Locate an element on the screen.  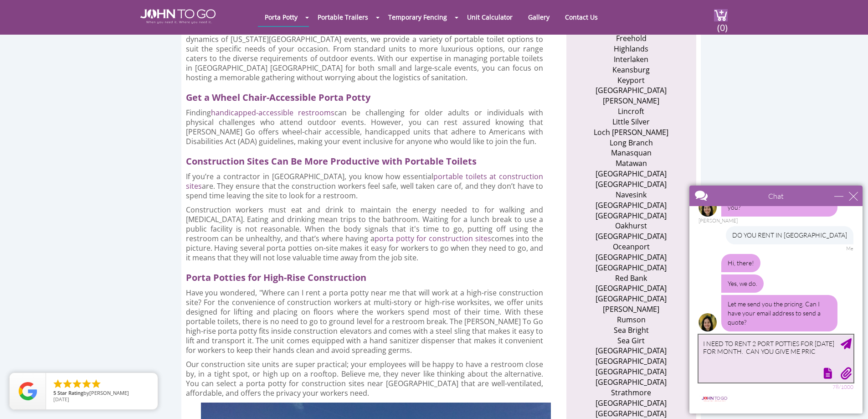
img: Review Rating is located at coordinates (28, 391).